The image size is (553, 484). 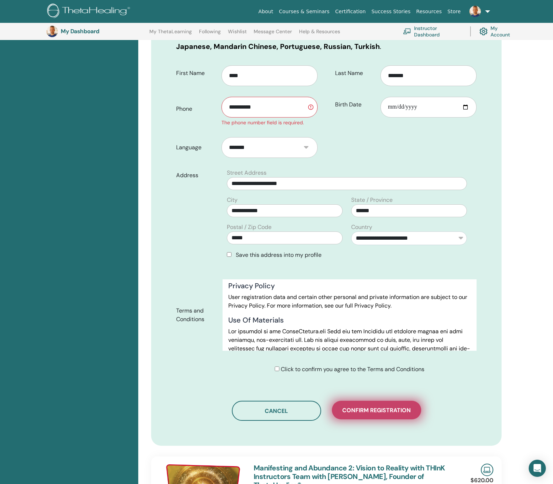 I want to click on button: Cancel, so click(x=276, y=411).